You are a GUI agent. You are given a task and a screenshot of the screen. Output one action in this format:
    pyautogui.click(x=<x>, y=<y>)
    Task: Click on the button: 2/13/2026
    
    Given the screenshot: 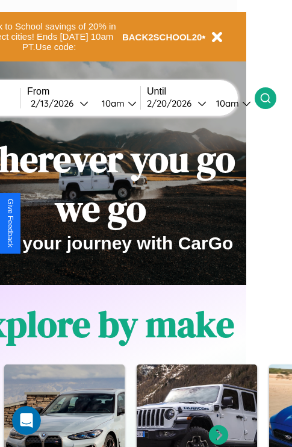 What is the action you would take?
    pyautogui.click(x=60, y=103)
    